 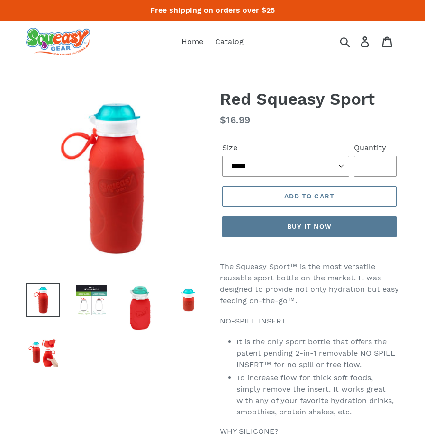 What do you see at coordinates (318, 395) in the screenshot?
I see `li: To increase flow for thick soft foods, simply remove the insert. It works great with any of your ...` at bounding box center [318, 395].